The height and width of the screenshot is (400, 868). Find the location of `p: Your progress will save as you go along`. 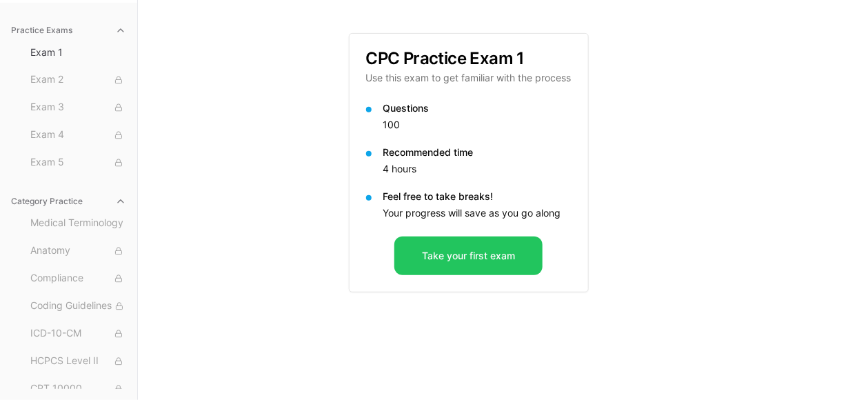

p: Your progress will save as you go along is located at coordinates (477, 214).